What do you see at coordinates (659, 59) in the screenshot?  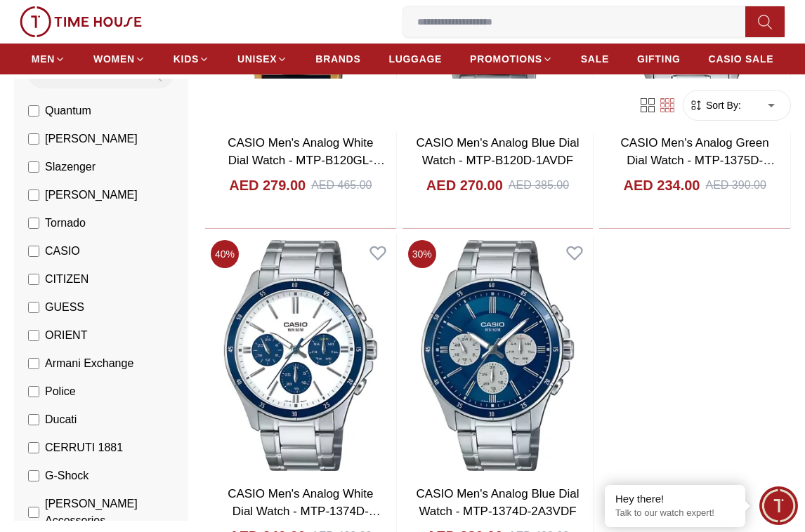 I see `a: GIFTING` at bounding box center [659, 59].